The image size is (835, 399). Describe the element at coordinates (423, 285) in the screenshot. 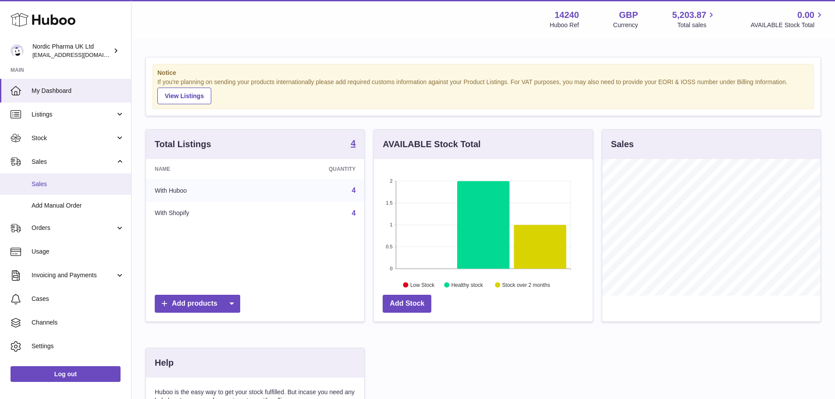

I see `text: Low Stock` at that location.